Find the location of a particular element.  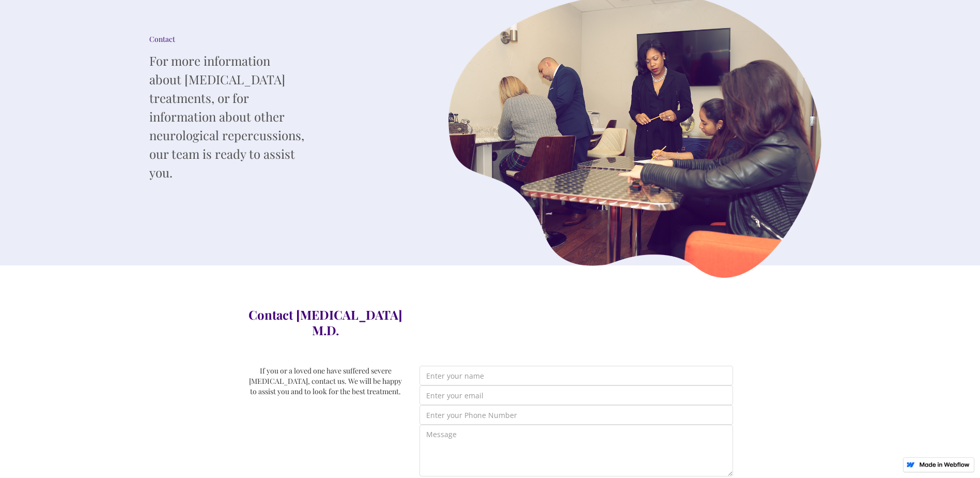

img: Made in Webflow is located at coordinates (944, 464).